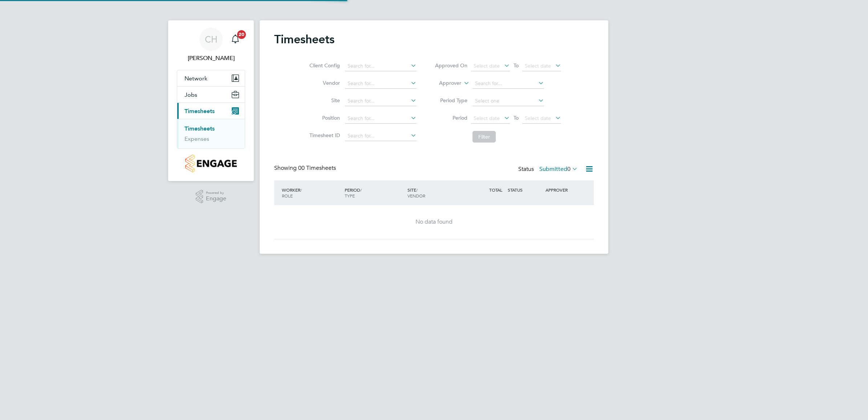 The image size is (868, 420). Describe the element at coordinates (216, 199) in the screenshot. I see `span: Engage` at that location.